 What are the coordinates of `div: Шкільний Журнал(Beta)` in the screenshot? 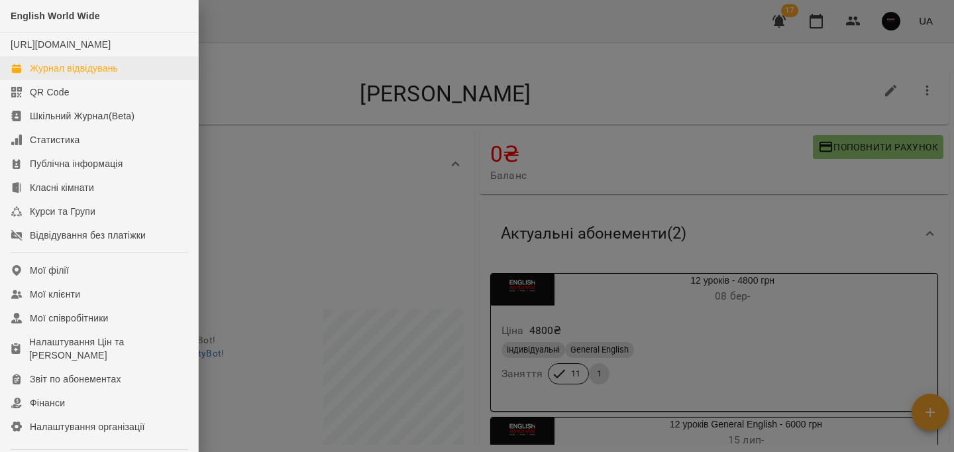 It's located at (82, 116).